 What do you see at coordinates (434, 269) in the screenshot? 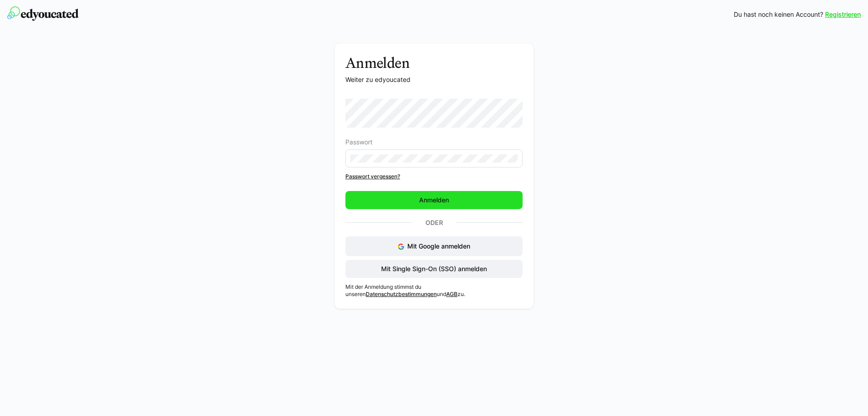
I see `span: Mit Single Sign-On (SSO) anmelden` at bounding box center [434, 269].